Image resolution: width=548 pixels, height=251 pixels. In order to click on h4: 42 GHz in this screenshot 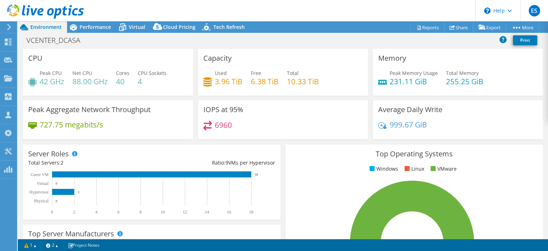, I will do `click(52, 81)`.